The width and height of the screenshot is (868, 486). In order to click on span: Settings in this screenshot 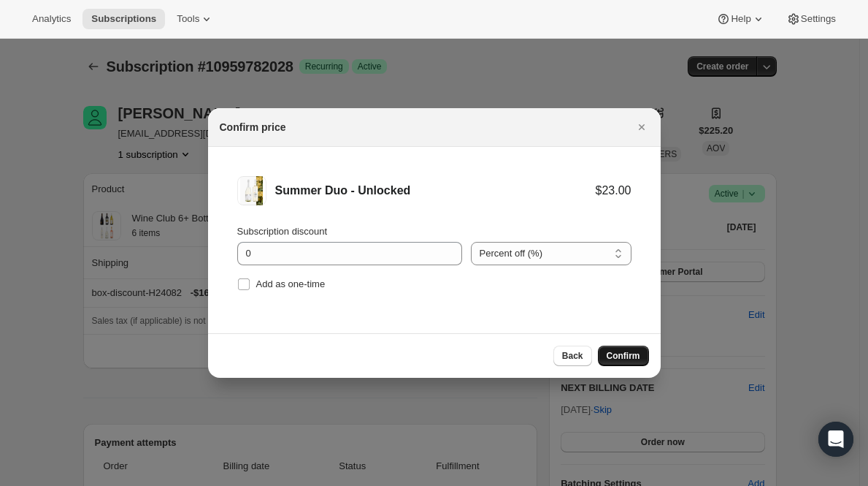, I will do `click(818, 19)`.